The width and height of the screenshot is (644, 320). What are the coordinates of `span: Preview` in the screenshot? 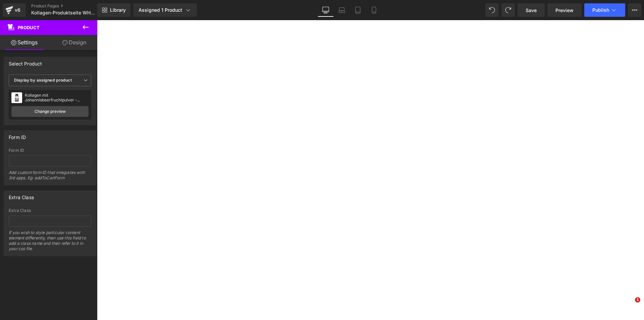 It's located at (565, 10).